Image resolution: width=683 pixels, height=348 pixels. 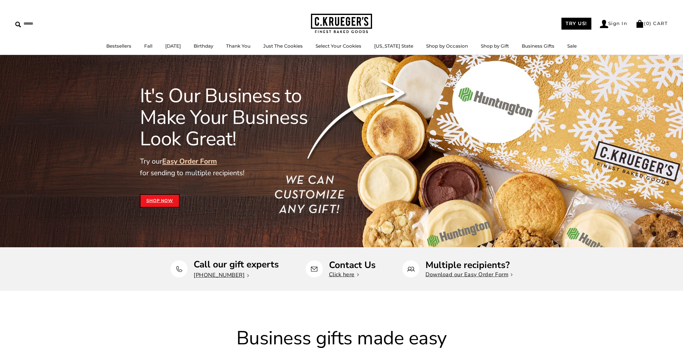 What do you see at coordinates (119, 46) in the screenshot?
I see `a: Bestsellers` at bounding box center [119, 46].